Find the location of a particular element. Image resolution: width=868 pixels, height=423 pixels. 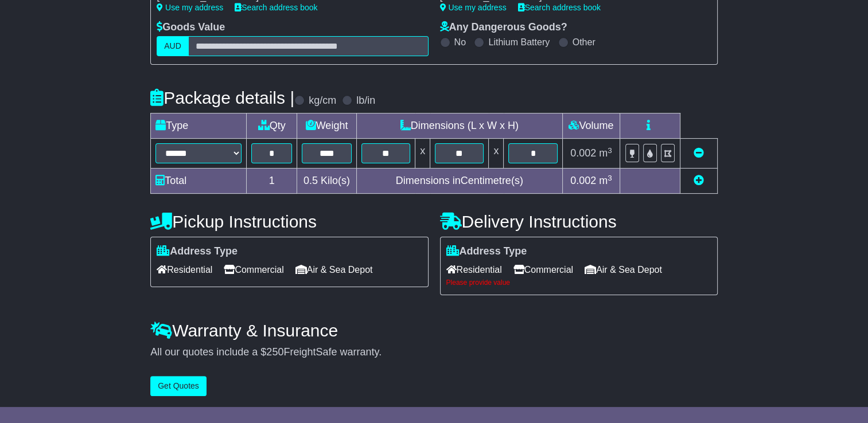

label: Other is located at coordinates (584, 42).